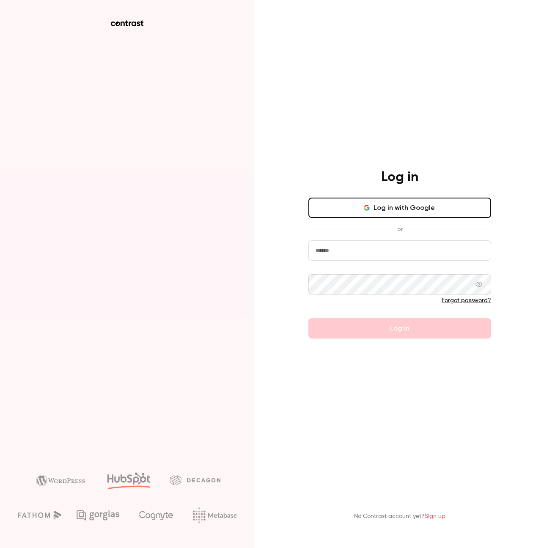 The width and height of the screenshot is (533, 548). What do you see at coordinates (195, 480) in the screenshot?
I see `img: decagon` at bounding box center [195, 480].